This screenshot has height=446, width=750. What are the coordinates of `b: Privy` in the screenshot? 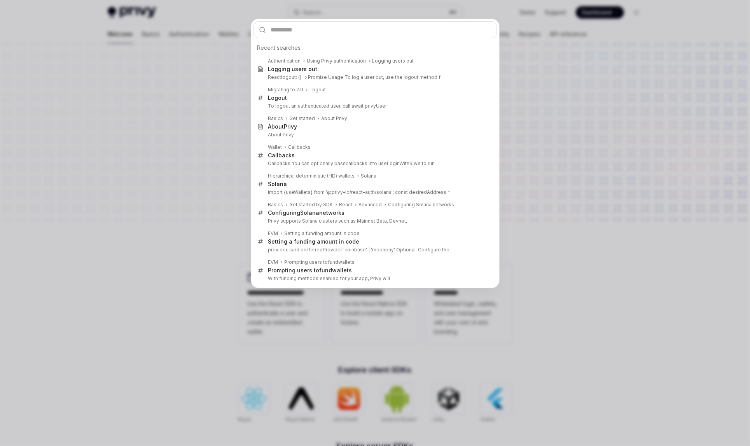 It's located at (291, 126).